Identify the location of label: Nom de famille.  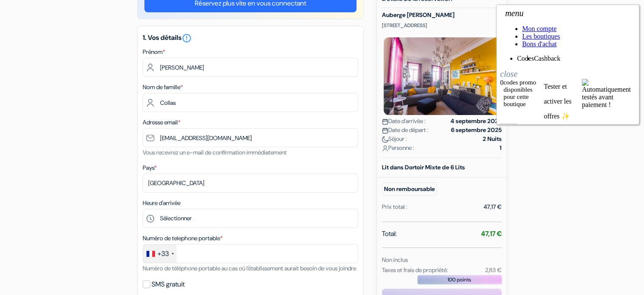
(163, 87).